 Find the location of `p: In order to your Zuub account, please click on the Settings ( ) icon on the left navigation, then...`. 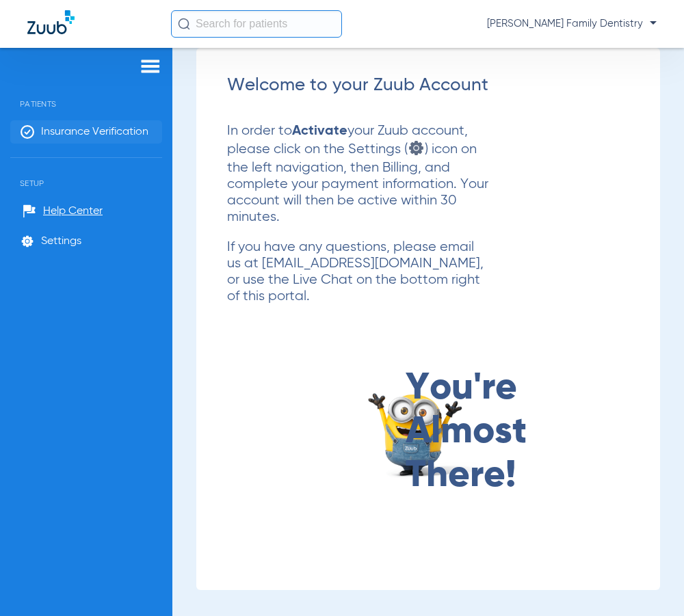

p: In order to your Zuub account, please click on the Settings ( ) icon on the left navigation, then... is located at coordinates (358, 175).